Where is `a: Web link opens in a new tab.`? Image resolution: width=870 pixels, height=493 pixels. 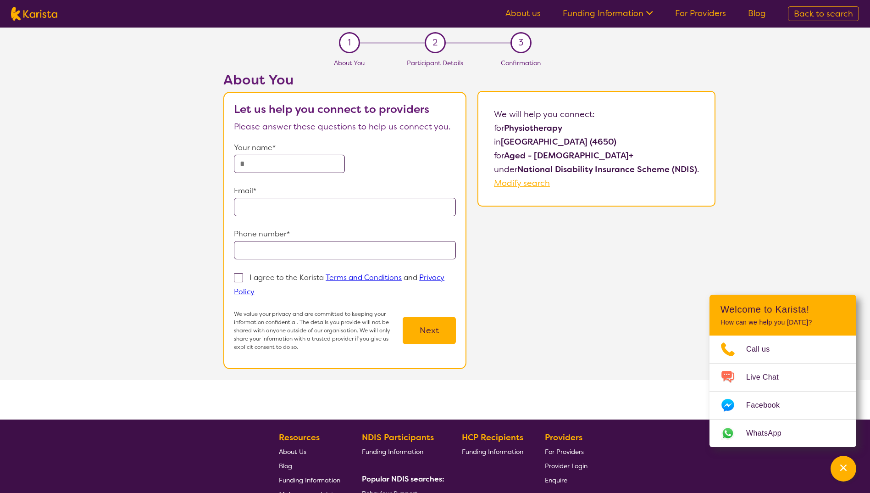
a: Web link opens in a new tab. is located at coordinates (783, 433).